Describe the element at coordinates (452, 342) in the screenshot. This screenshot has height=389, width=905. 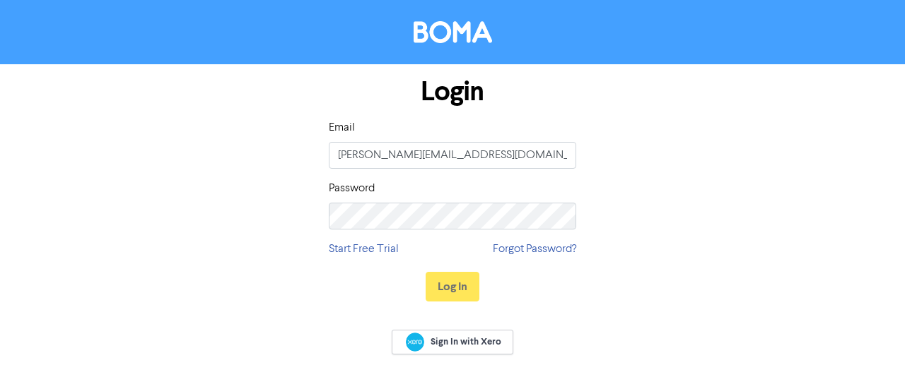
I see `a: Sign In with Xero` at that location.